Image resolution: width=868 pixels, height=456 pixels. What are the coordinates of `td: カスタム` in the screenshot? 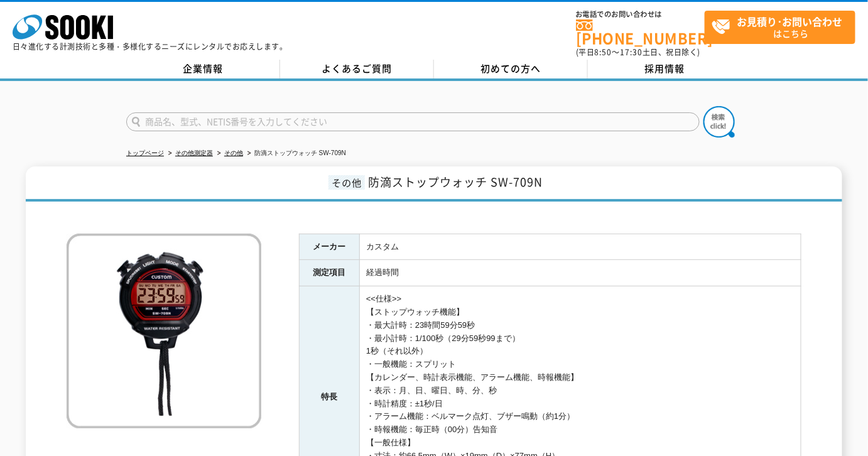 It's located at (581, 247).